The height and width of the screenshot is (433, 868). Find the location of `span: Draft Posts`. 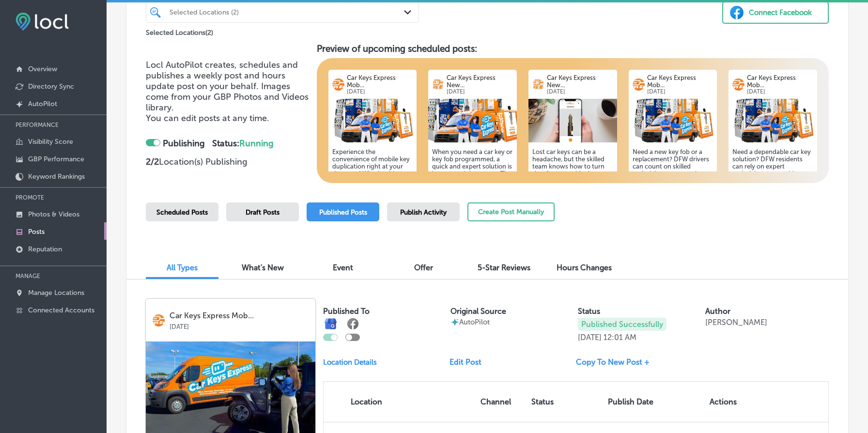

span: Draft Posts is located at coordinates (263, 212).